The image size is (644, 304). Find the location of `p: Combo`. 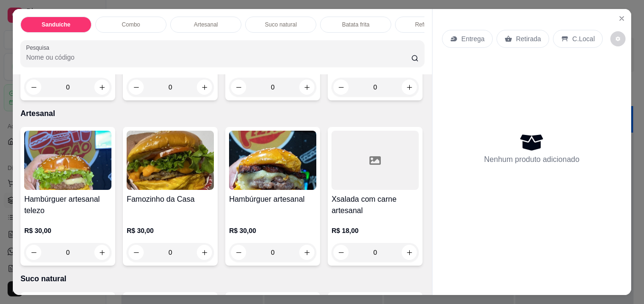

p: Combo is located at coordinates (131, 25).